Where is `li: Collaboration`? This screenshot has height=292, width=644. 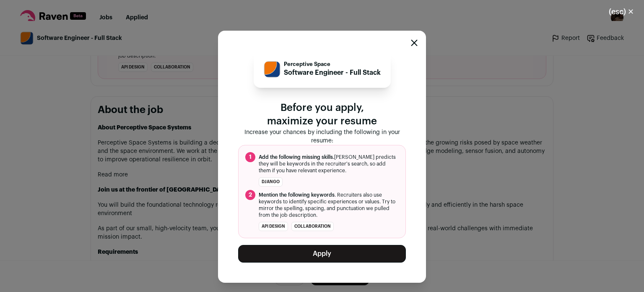 li: Collaboration is located at coordinates (312, 226).